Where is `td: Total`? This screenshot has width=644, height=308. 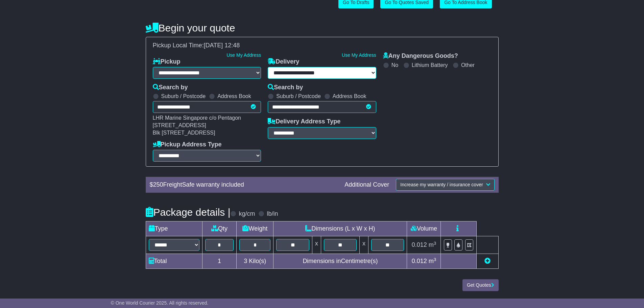
td: Total is located at coordinates (174, 261).